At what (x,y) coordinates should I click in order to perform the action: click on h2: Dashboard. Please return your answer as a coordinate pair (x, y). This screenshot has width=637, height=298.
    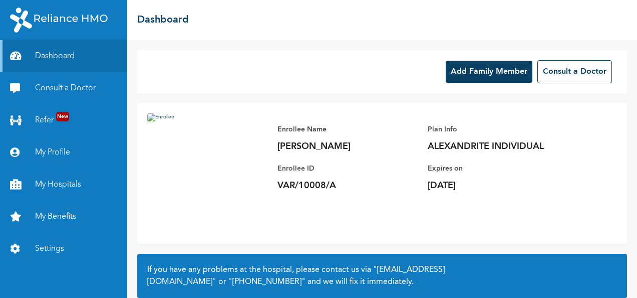
    Looking at the image, I should click on (163, 20).